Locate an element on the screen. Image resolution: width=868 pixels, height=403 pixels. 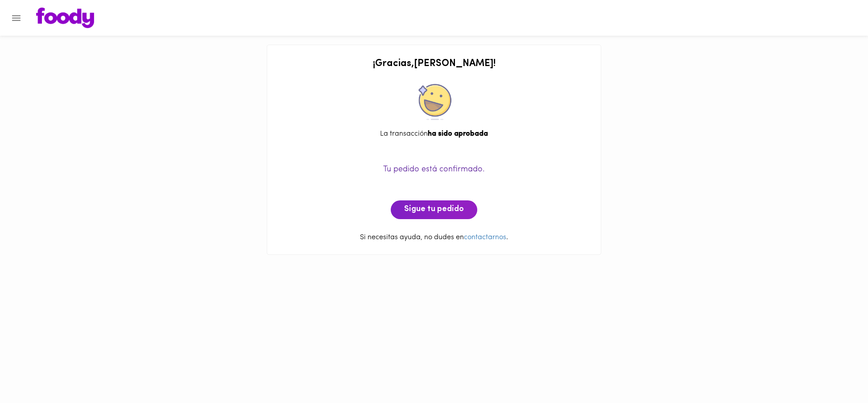
span: Sigue tu pedido is located at coordinates (434, 210).